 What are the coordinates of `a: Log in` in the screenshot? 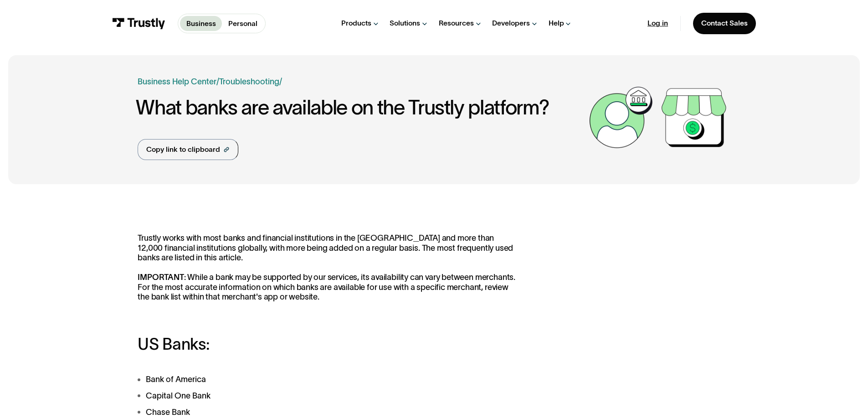 It's located at (657, 23).